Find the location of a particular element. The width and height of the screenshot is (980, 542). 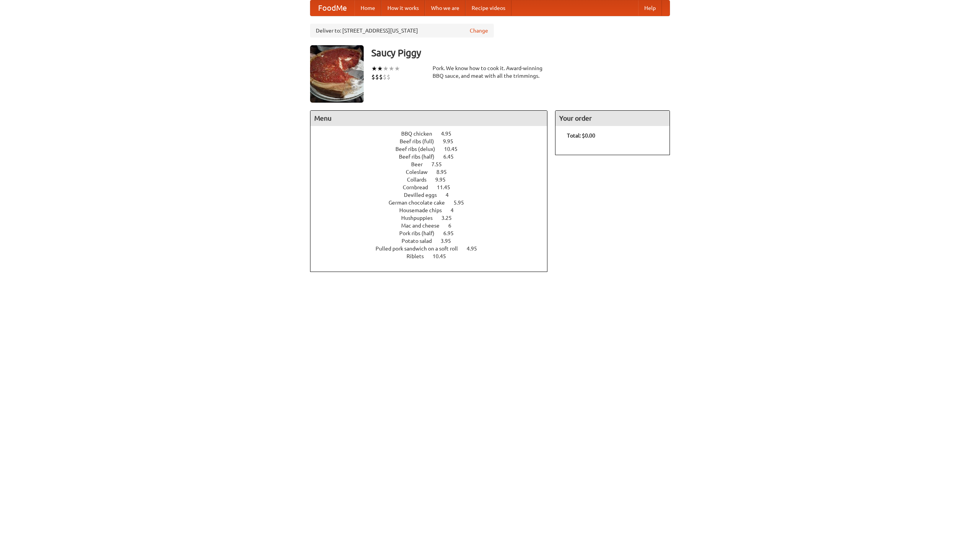

a: Hushpuppies 3.25 is located at coordinates (433, 218).